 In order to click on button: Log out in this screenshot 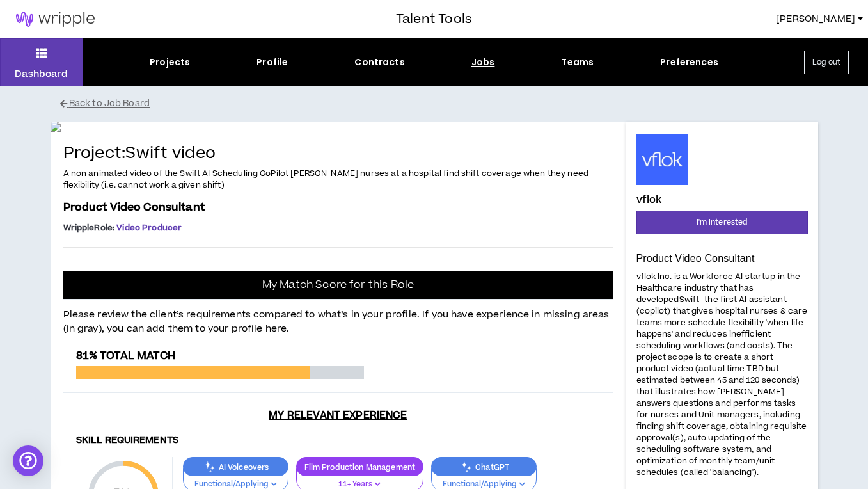, I will do `click(827, 62)`.